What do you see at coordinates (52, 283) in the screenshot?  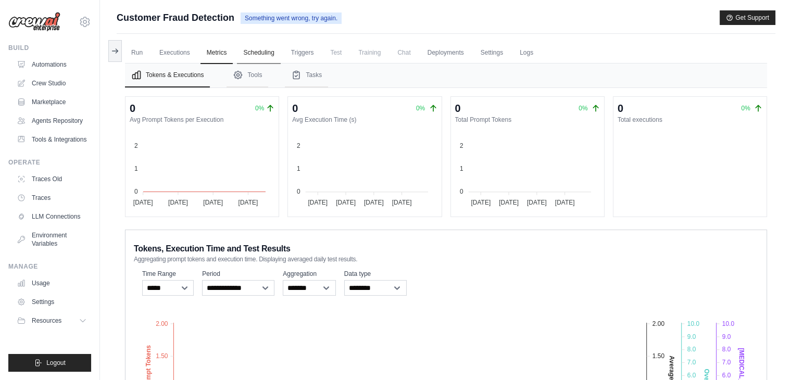 I see `a: Usage` at bounding box center [52, 283].